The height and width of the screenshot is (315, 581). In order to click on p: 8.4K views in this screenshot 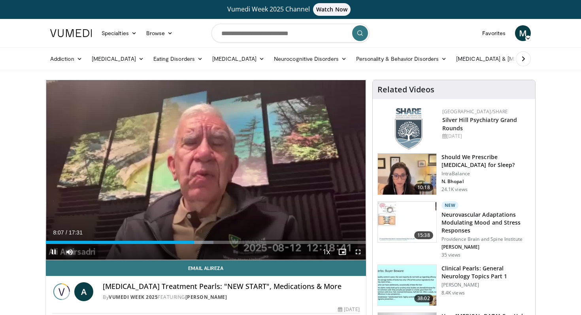, I will do `click(453, 293)`.